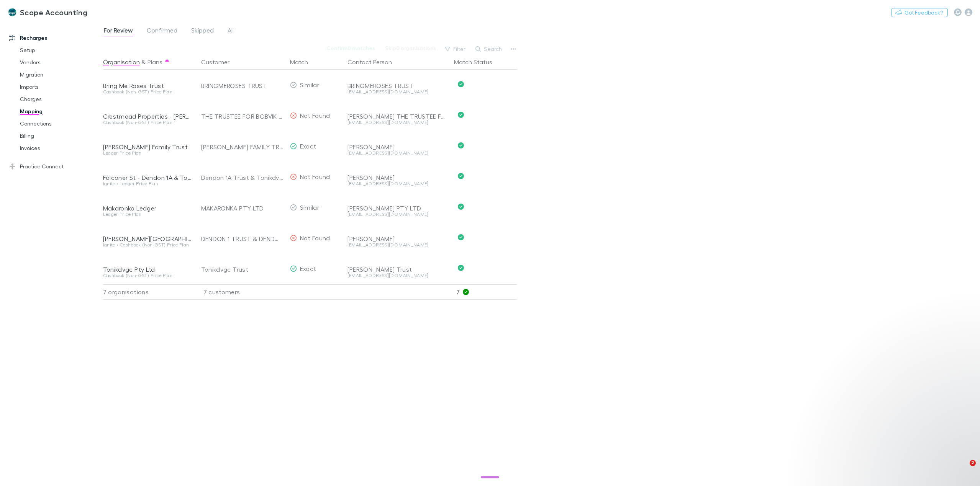  I want to click on a: Charges, so click(60, 99).